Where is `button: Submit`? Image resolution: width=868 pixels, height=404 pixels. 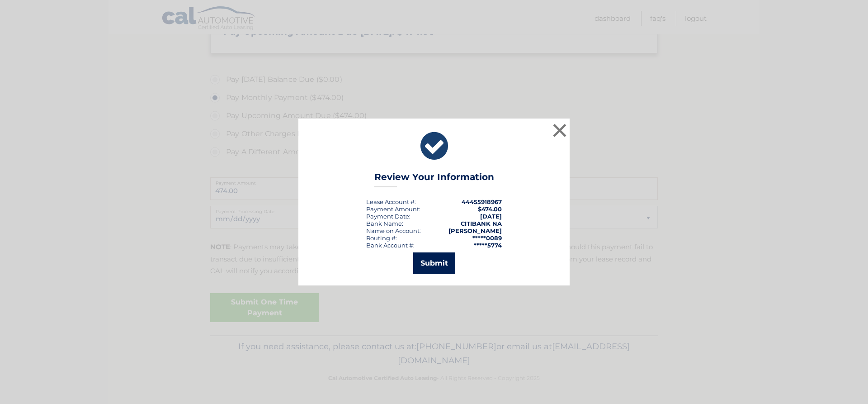 button: Submit is located at coordinates (434, 263).